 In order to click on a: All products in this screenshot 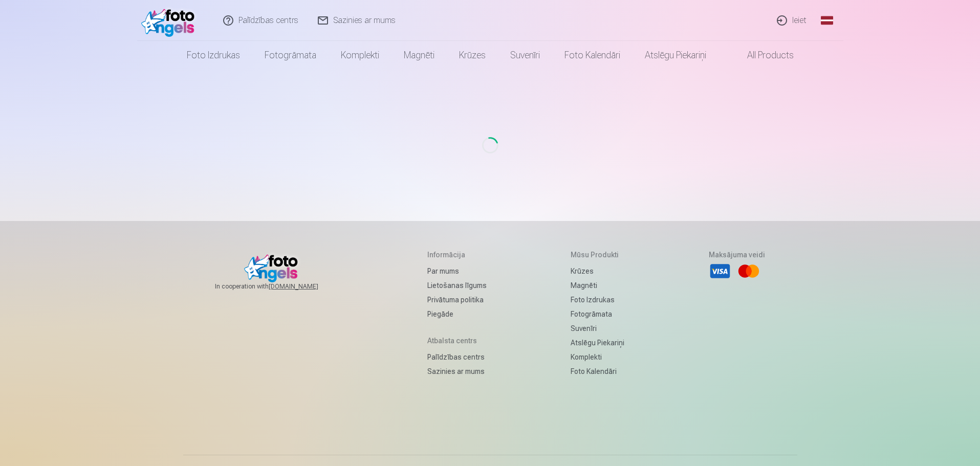, I will do `click(763, 55)`.